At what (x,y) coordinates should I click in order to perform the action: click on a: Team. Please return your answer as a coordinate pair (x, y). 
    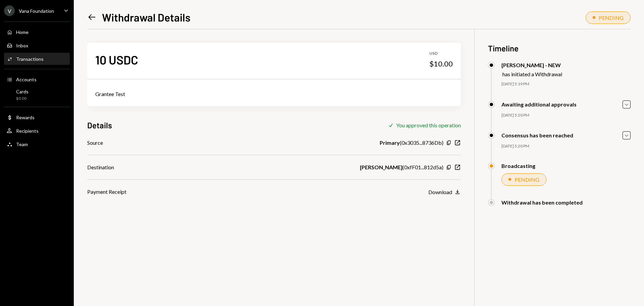
    Looking at the image, I should click on (37, 144).